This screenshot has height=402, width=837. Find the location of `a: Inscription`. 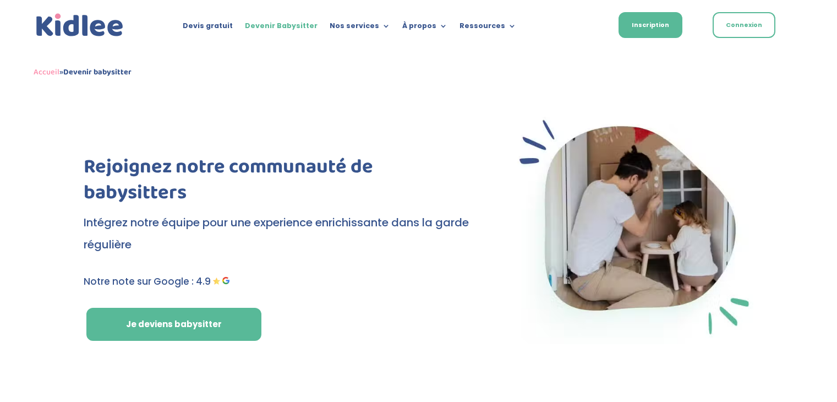

a: Inscription is located at coordinates (651, 25).